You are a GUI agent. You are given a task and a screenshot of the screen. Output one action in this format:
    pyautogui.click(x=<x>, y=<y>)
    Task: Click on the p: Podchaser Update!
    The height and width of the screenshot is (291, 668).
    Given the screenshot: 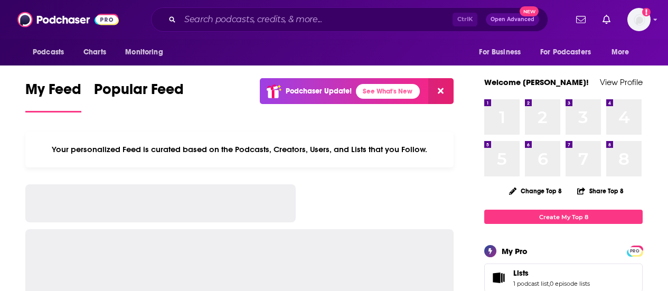 What is the action you would take?
    pyautogui.click(x=318, y=91)
    